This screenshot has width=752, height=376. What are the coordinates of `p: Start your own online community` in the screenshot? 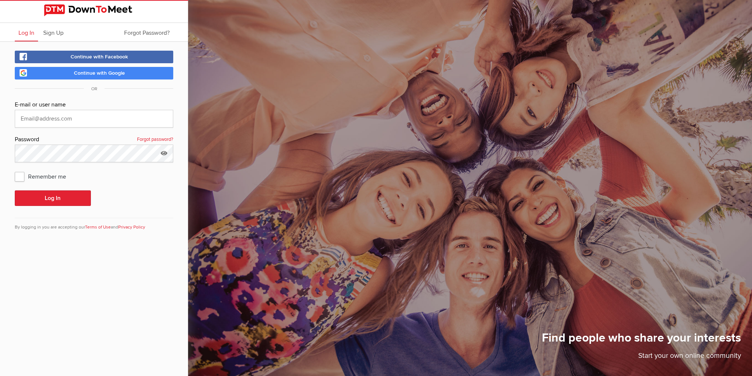 It's located at (641, 357).